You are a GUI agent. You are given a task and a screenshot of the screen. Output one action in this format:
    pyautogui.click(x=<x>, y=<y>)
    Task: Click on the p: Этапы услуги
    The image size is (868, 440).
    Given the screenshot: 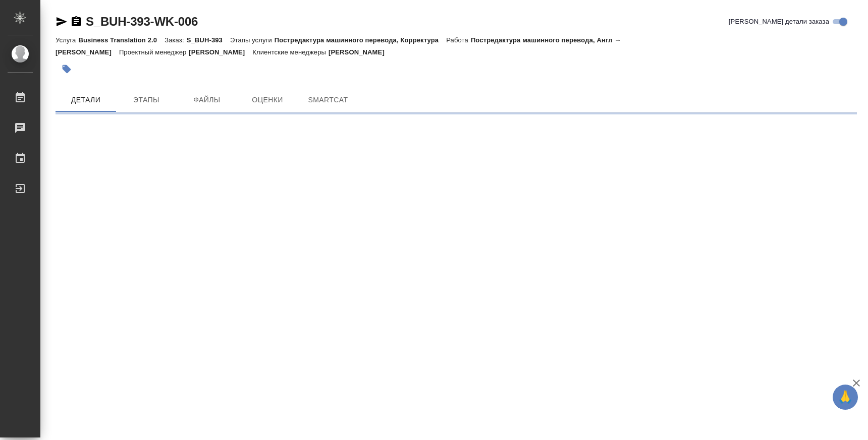 What is the action you would take?
    pyautogui.click(x=253, y=40)
    